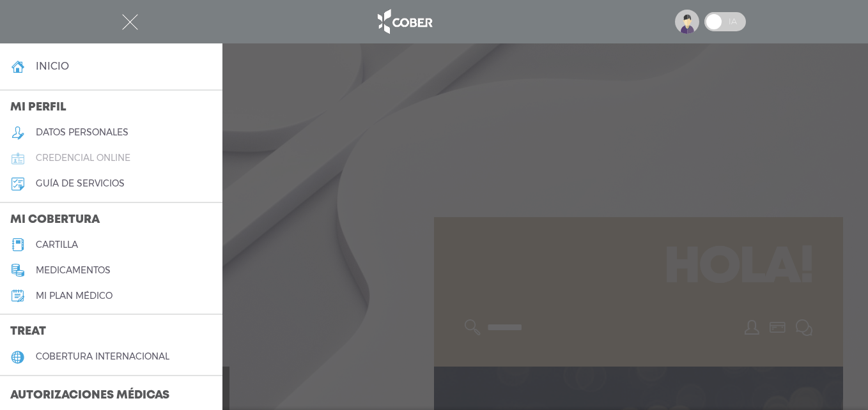  I want to click on img: Cober_menu-close-white.svg, so click(130, 22).